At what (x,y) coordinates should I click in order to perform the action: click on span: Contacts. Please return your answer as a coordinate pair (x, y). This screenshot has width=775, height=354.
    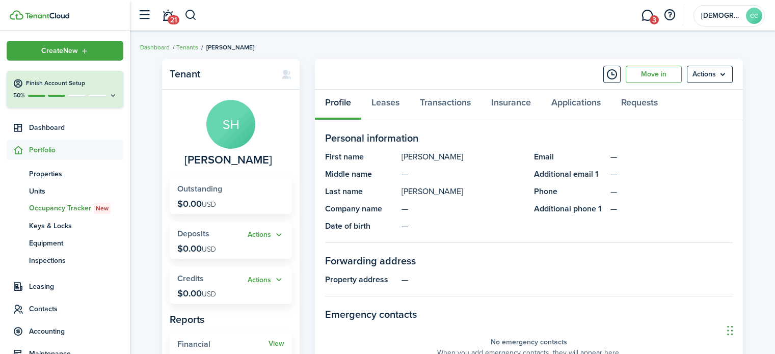
    Looking at the image, I should click on (76, 309).